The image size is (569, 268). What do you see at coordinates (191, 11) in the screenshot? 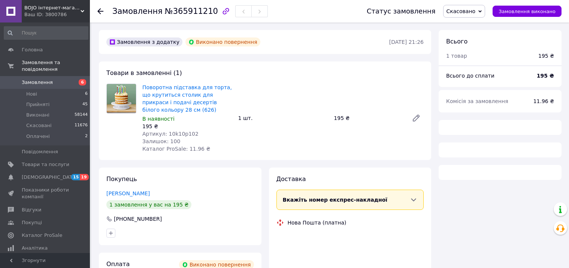
I see `span: №365911210` at bounding box center [191, 11].